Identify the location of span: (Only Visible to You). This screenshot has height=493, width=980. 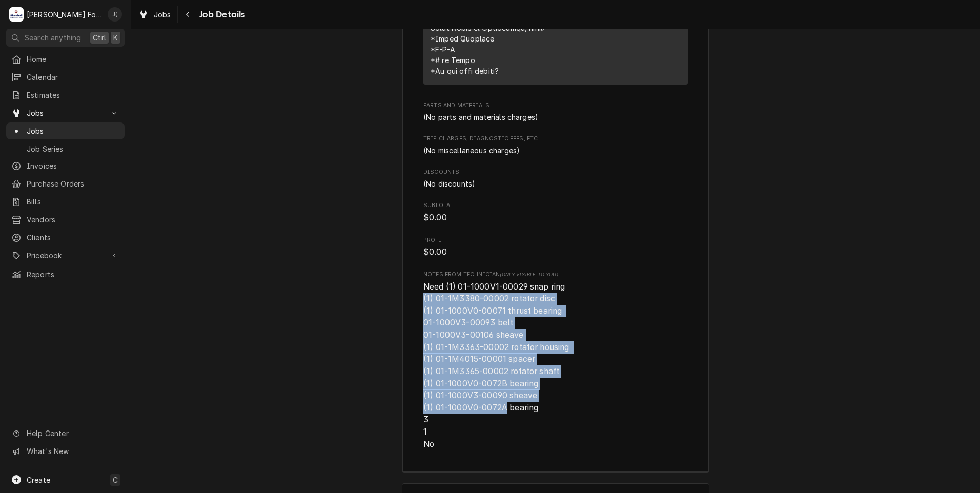
(528, 274).